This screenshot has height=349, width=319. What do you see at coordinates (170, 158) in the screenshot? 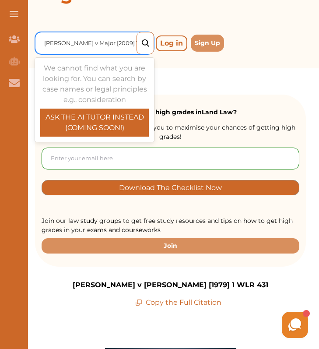
I see `input: Enter your email here` at bounding box center [170, 158].